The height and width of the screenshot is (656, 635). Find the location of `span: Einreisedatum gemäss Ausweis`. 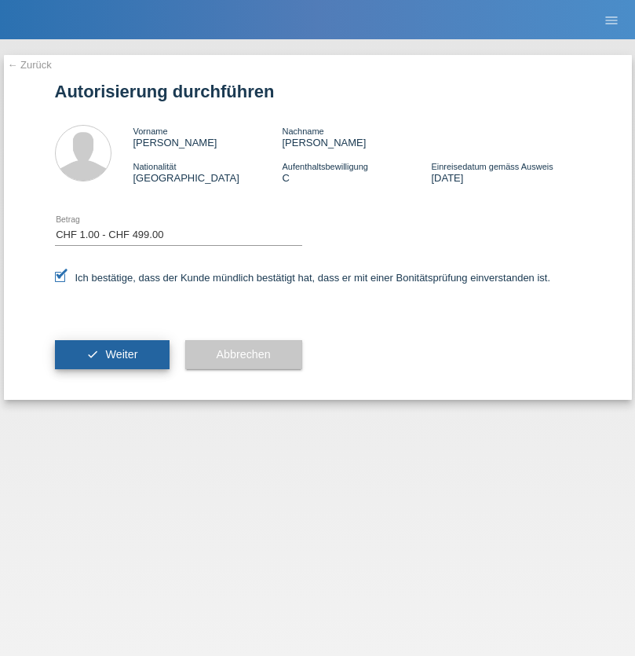

span: Einreisedatum gemäss Ausweis is located at coordinates (492, 166).